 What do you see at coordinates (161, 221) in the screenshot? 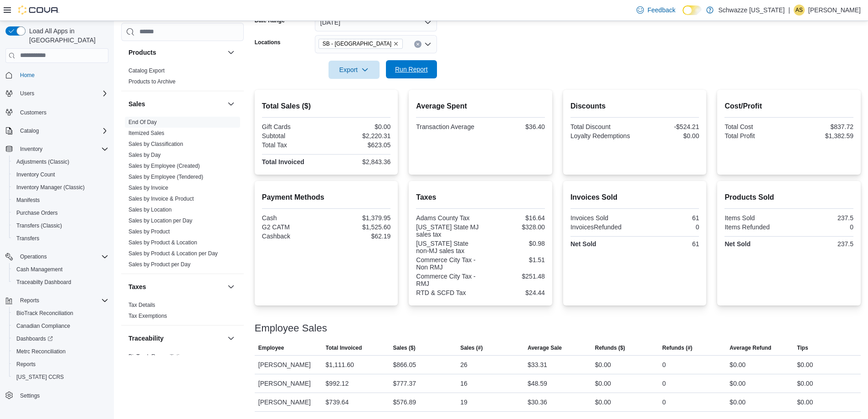
I see `a: Sales by Location per Day` at bounding box center [161, 221].